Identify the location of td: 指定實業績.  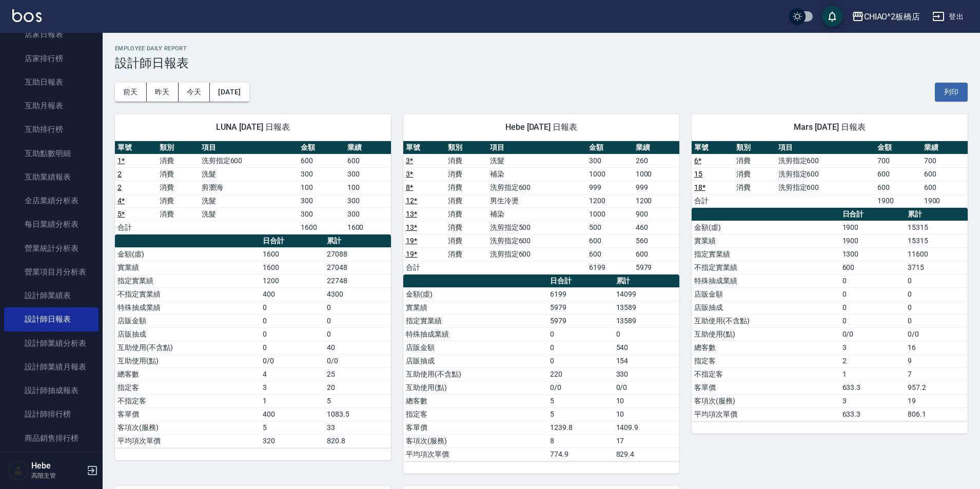
(475, 321).